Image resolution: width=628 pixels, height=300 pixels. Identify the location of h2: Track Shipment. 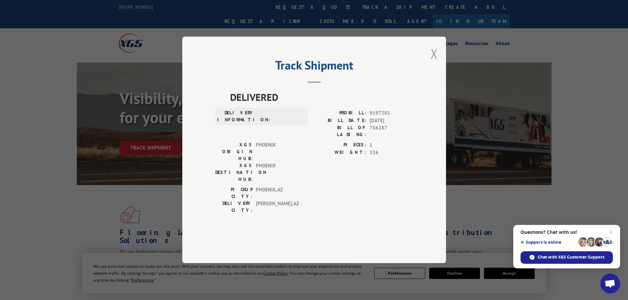
(314, 67).